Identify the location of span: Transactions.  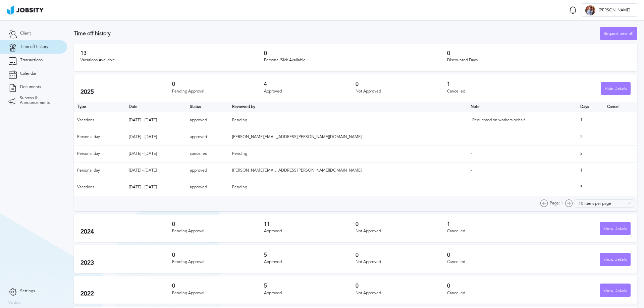
(31, 61).